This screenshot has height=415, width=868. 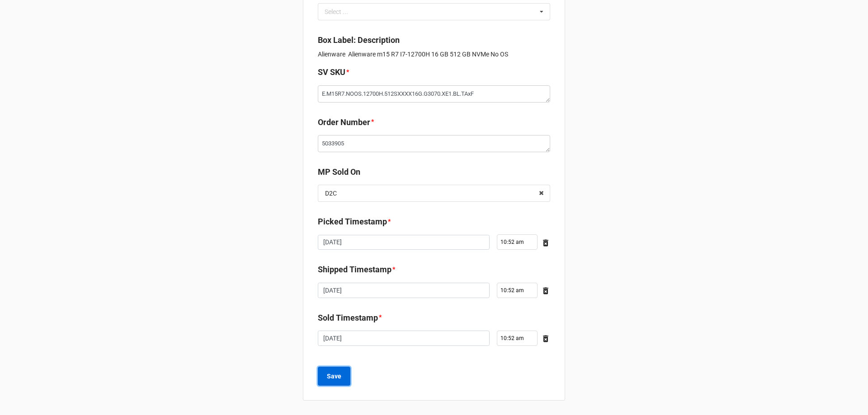 I want to click on button: Save, so click(x=334, y=376).